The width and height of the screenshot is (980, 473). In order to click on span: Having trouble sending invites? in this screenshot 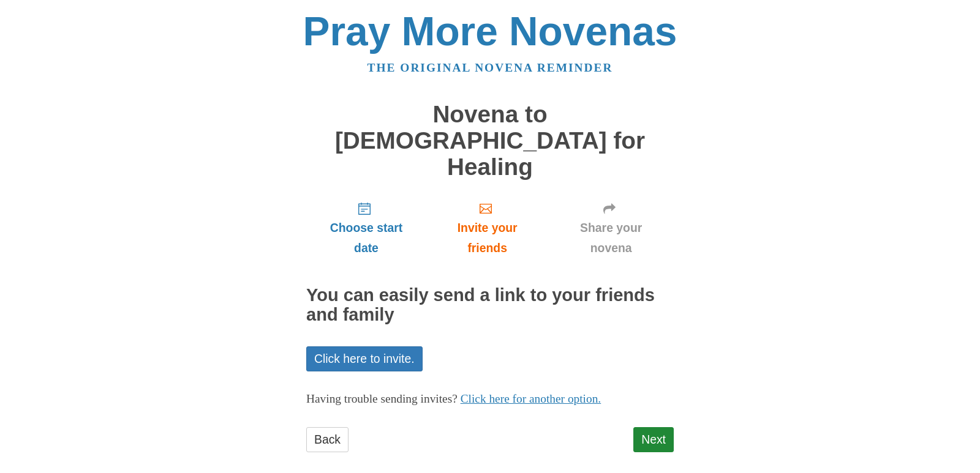, I will do `click(382, 398)`.